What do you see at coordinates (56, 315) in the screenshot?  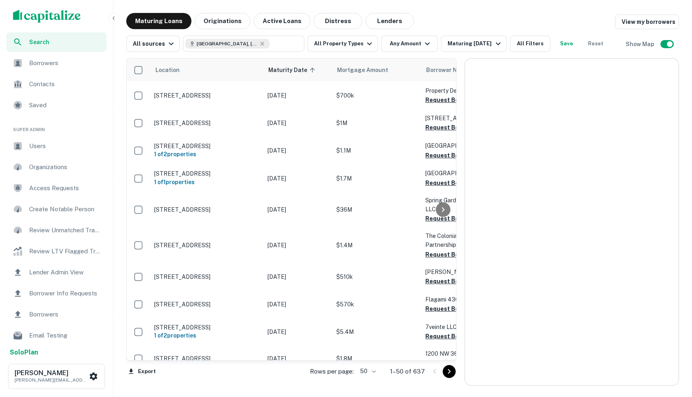 I see `div: Borrowers` at bounding box center [56, 315].